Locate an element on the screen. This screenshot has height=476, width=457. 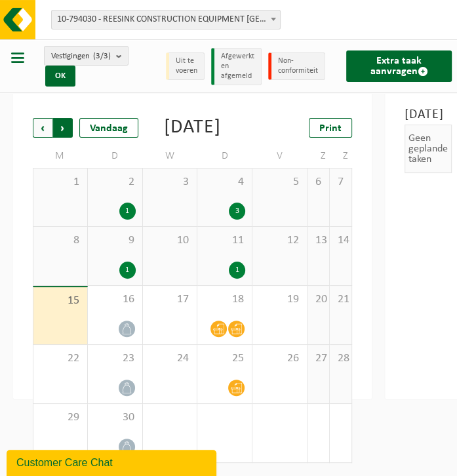
span: 9 is located at coordinates (114, 240).